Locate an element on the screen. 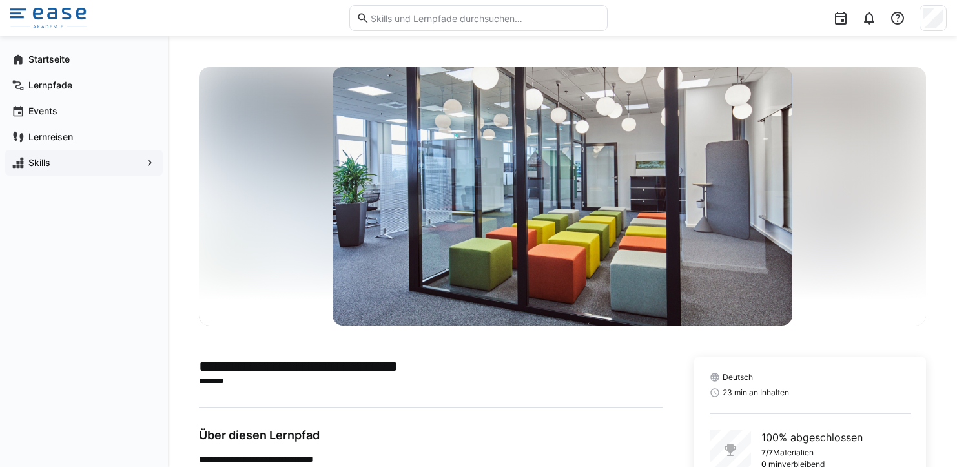  span: Deutsch is located at coordinates (737, 377).